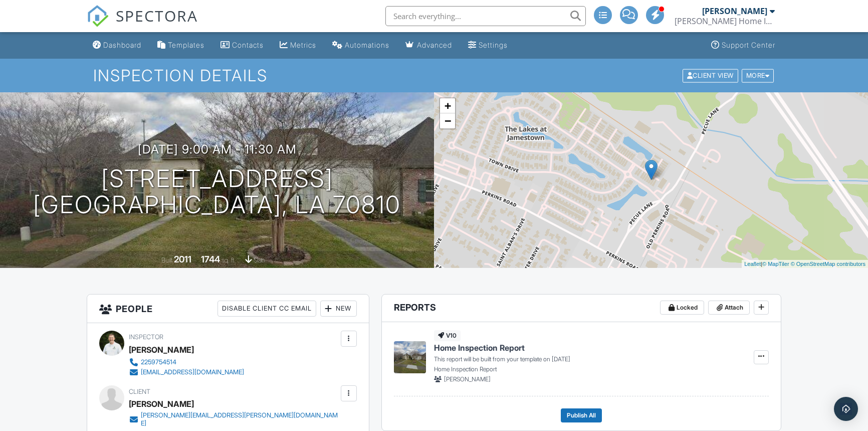 The height and width of the screenshot is (431, 868). What do you see at coordinates (361, 45) in the screenshot?
I see `a: Automations (Advanced)` at bounding box center [361, 45].